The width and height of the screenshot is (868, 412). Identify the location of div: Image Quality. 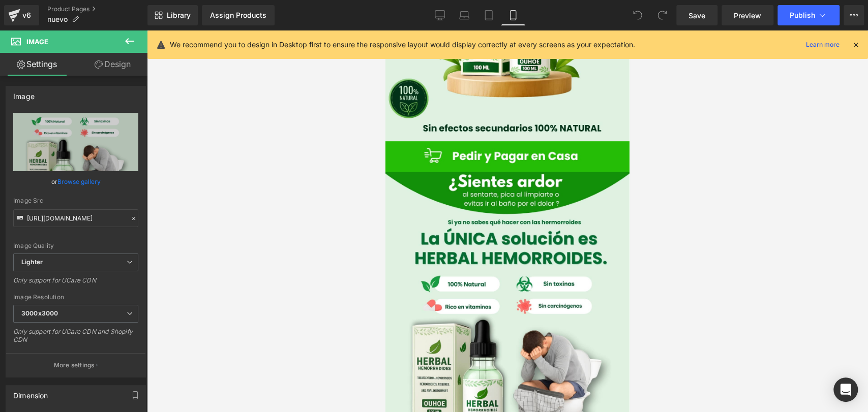
(75, 246).